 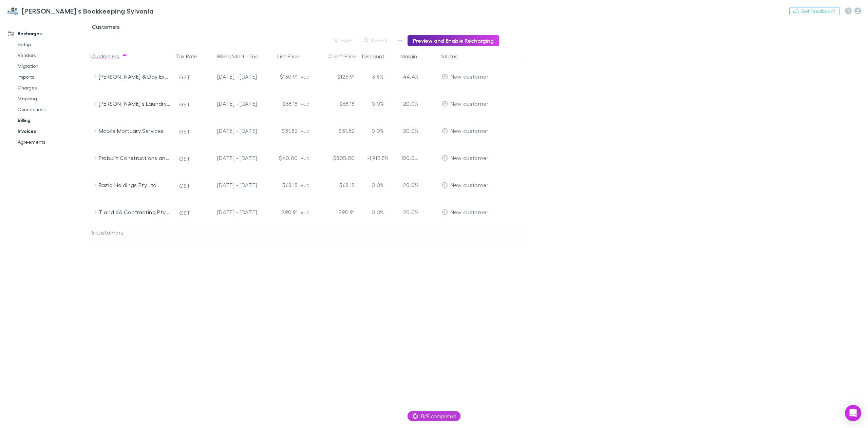 What do you see at coordinates (132, 233) in the screenshot?
I see `div: 6 customers` at bounding box center [132, 233].